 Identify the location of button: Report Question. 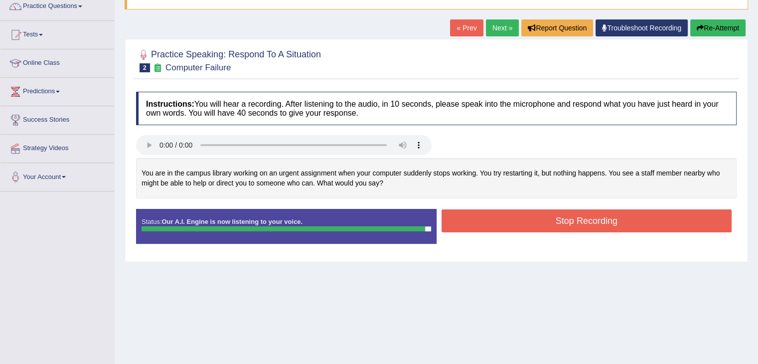
(557, 28).